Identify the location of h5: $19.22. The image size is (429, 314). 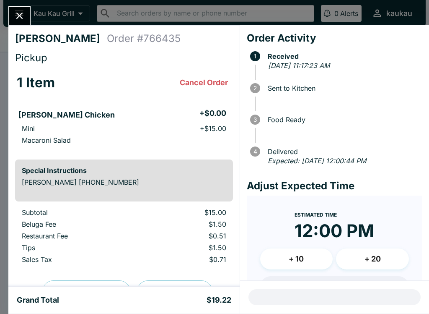
(219, 300).